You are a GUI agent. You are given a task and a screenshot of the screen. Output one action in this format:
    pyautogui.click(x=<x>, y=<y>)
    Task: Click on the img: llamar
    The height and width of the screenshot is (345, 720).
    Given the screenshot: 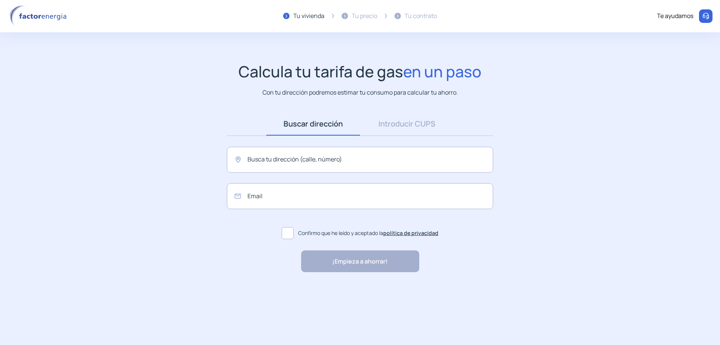 What is the action you would take?
    pyautogui.click(x=706, y=16)
    